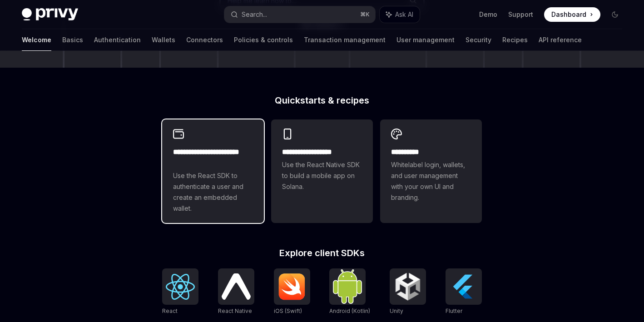 This screenshot has width=644, height=322. What do you see at coordinates (292, 292) in the screenshot?
I see `a: iOS (Swift)iOS (Swift)` at bounding box center [292, 292].